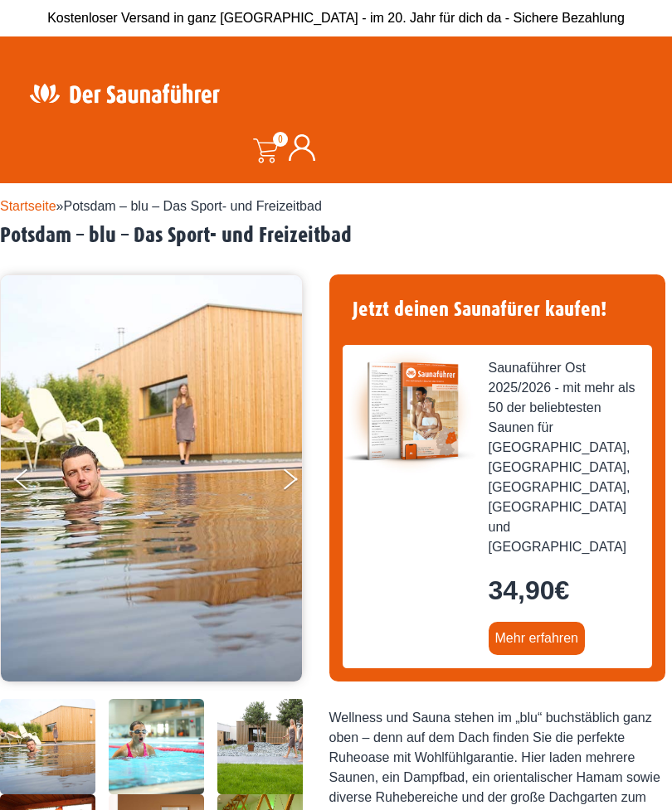  What do you see at coordinates (409, 412) in the screenshot?
I see `img: der-saunafuehrer-2025-ost.jpg` at bounding box center [409, 412].